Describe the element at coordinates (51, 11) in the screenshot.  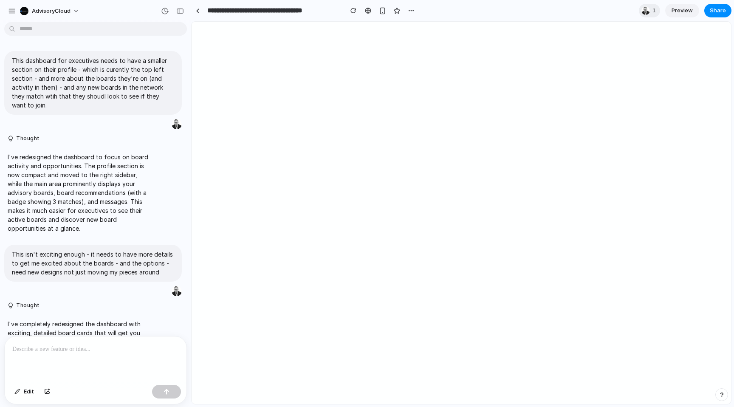
I see `span: AdvisoryCloud` at that location.